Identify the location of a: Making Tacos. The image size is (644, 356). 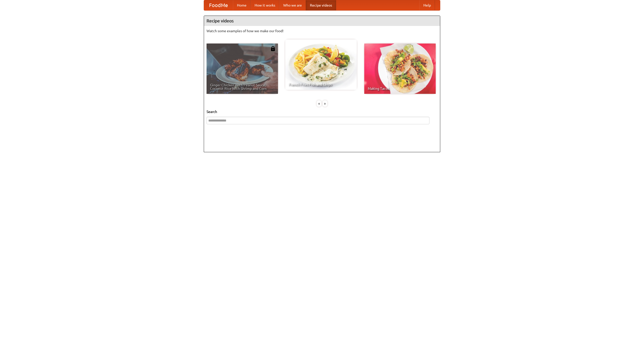
(400, 69).